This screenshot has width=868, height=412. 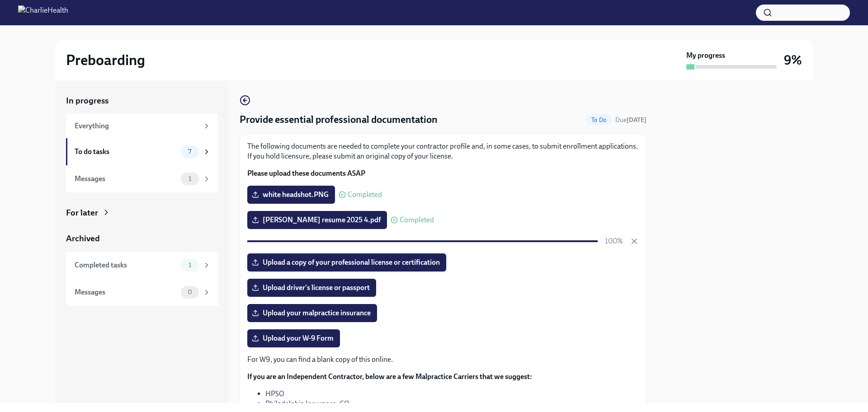 What do you see at coordinates (142, 101) in the screenshot?
I see `a: In progress` at bounding box center [142, 101].